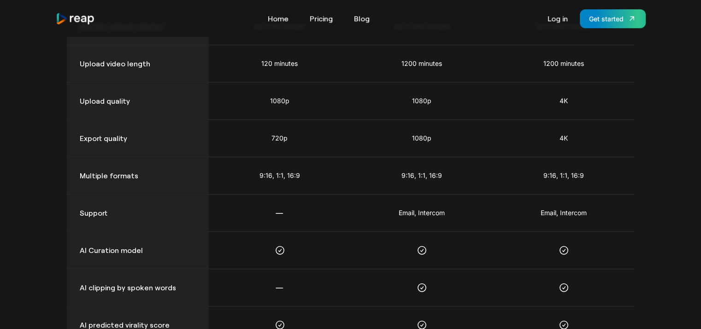 Image resolution: width=701 pixels, height=329 pixels. What do you see at coordinates (321, 18) in the screenshot?
I see `a: Pricing` at bounding box center [321, 18].